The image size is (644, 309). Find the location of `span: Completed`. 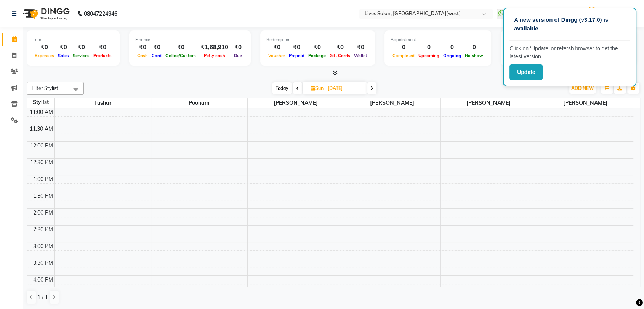

span: Completed is located at coordinates (403, 55).